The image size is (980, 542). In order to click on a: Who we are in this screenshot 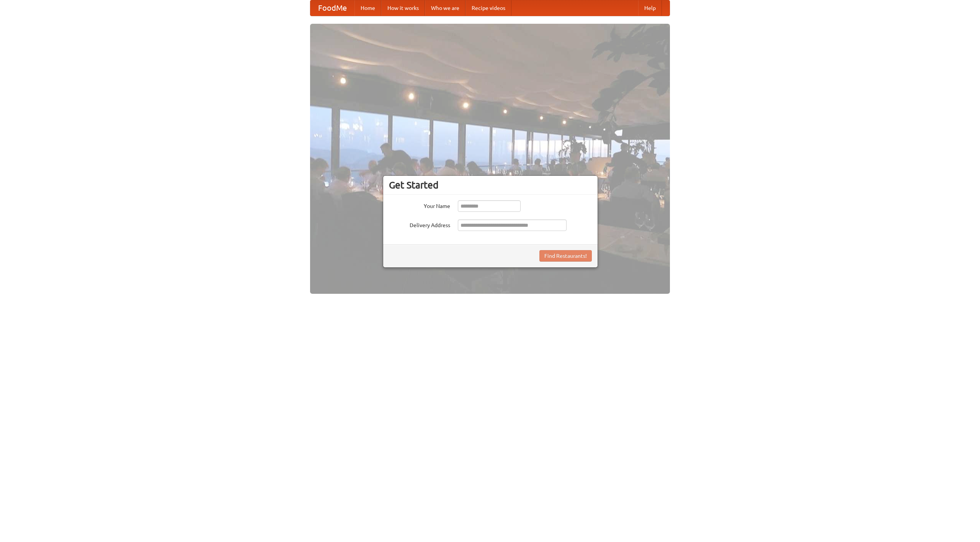, I will do `click(445, 8)`.